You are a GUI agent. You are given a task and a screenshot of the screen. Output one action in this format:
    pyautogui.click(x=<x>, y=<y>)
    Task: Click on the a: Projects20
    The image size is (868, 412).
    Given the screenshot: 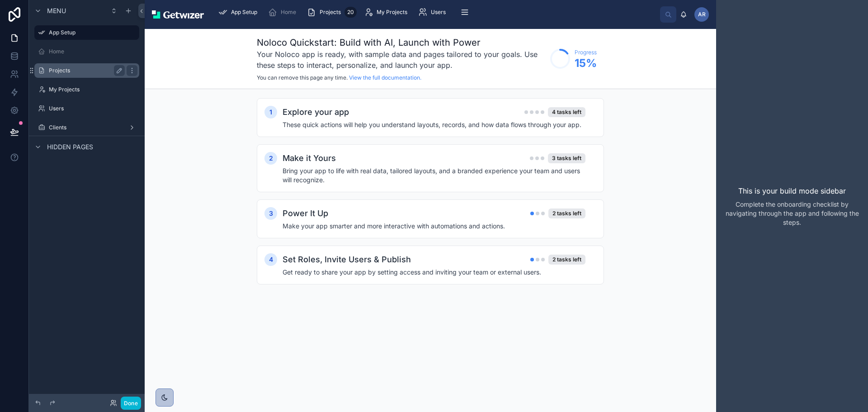 What is the action you would take?
    pyautogui.click(x=332, y=12)
    